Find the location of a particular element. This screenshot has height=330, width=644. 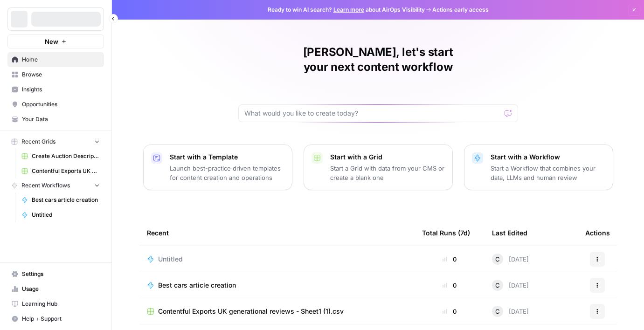

span: Create Auction Descriptions is located at coordinates (65, 156).